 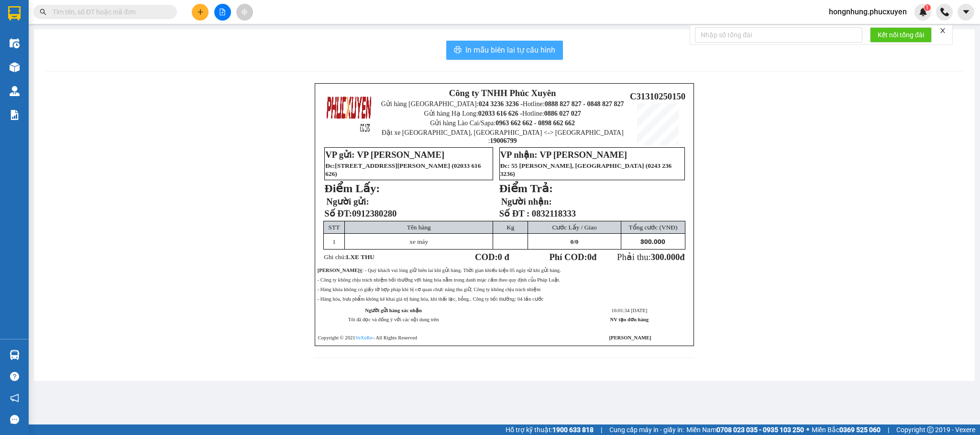 What do you see at coordinates (364, 338) in the screenshot?
I see `a: VeXeRe` at bounding box center [364, 338].